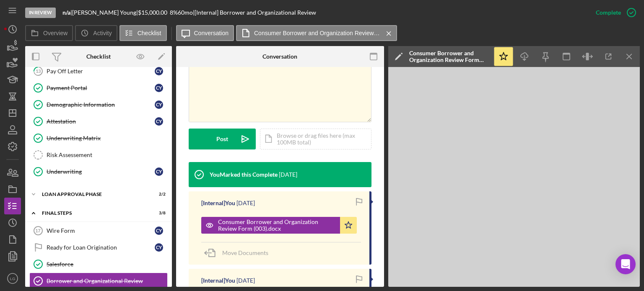 The height and width of the screenshot is (291, 644). What do you see at coordinates (239, 253) in the screenshot?
I see `button: Move Documents` at bounding box center [239, 253].